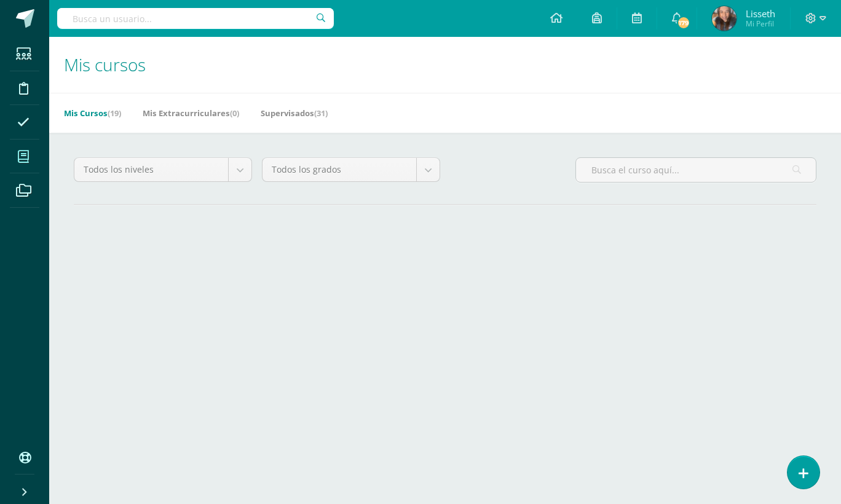  I want to click on a: Mis Extracurriculares(0), so click(190, 113).